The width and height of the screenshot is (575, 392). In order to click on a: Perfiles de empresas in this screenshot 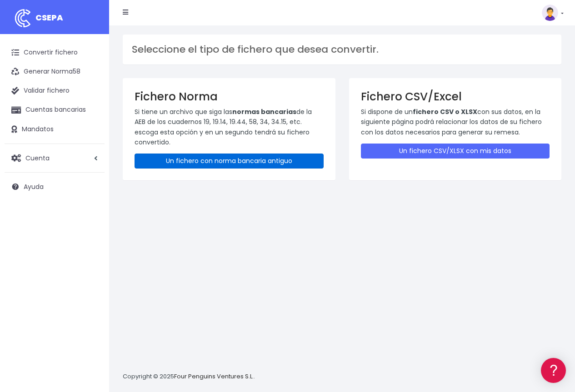, I will do `click(91, 164)`.